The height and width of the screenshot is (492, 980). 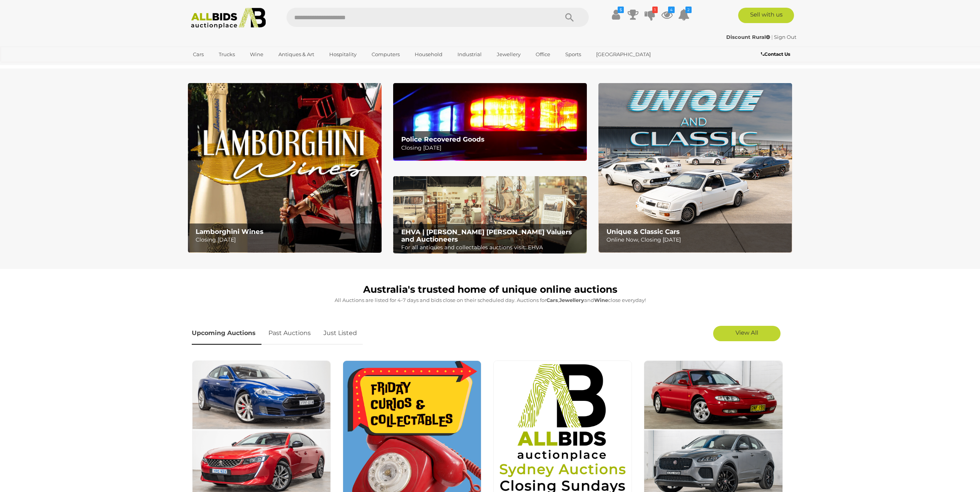 I want to click on img: Police Recovered Goods, so click(x=490, y=122).